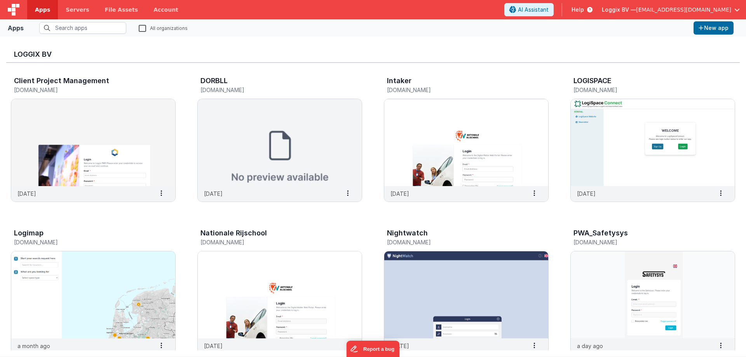 This screenshot has height=357, width=746. I want to click on h3: Nationale Rijschool, so click(233, 233).